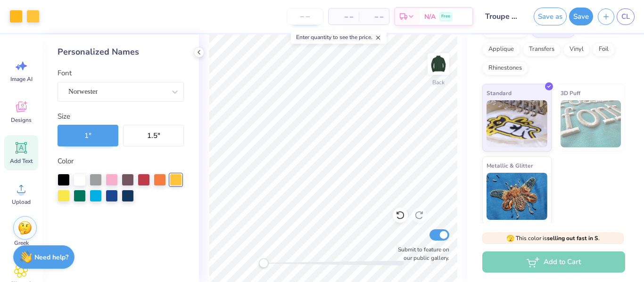  Describe the element at coordinates (499, 93) in the screenshot. I see `span: Standard` at that location.